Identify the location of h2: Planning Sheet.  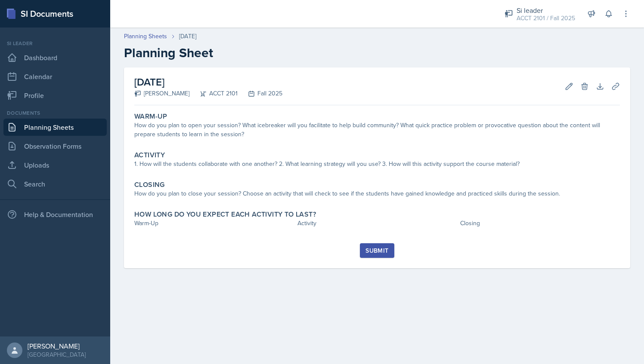
(377, 53).